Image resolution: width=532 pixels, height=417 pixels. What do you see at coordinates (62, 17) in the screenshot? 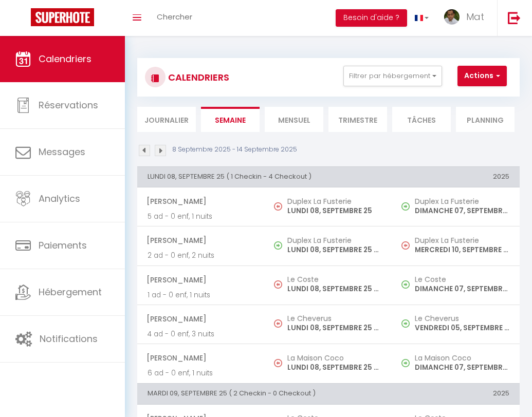
I see `img: Super Booking` at bounding box center [62, 17].